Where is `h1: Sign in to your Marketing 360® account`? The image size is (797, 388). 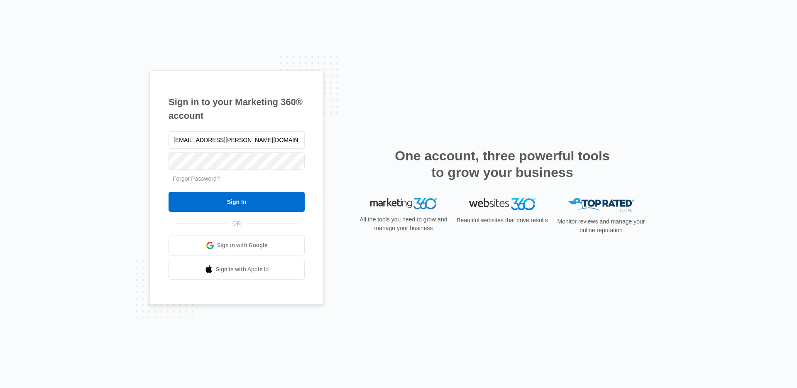 h1: Sign in to your Marketing 360® account is located at coordinates (237, 109).